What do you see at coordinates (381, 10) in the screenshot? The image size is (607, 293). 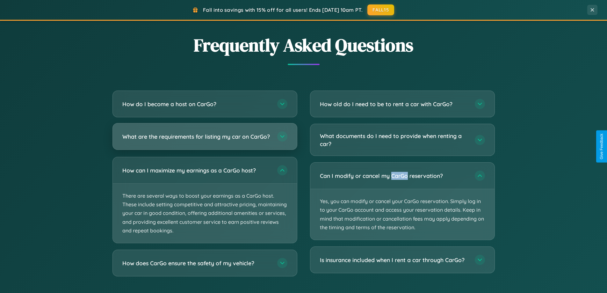 I see `button: FALL15` at bounding box center [381, 10].